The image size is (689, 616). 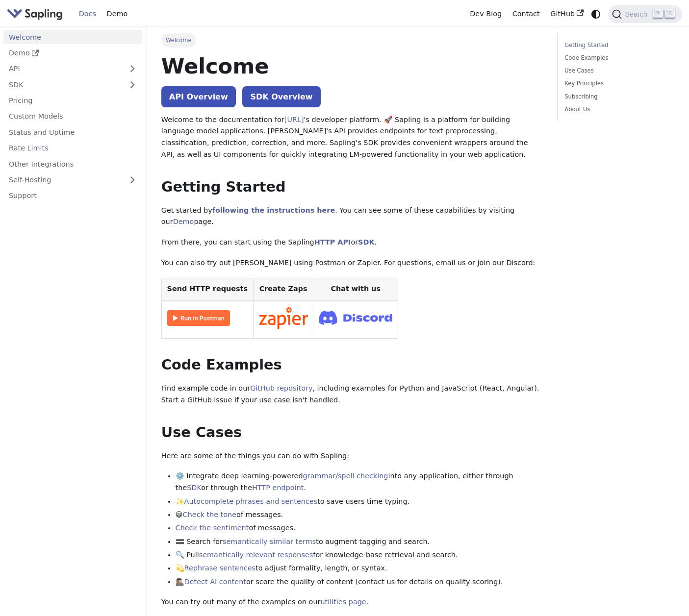 What do you see at coordinates (567, 14) in the screenshot?
I see `a: GitHub` at bounding box center [567, 14].